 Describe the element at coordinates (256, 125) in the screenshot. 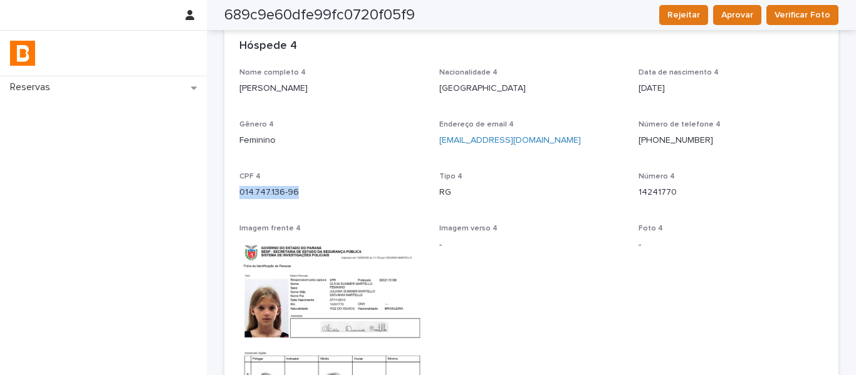

I see `span: Gênero 4` at that location.